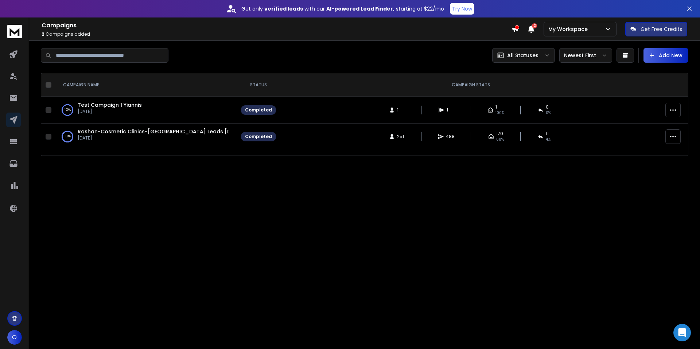  I want to click on span: 100 %, so click(500, 113).